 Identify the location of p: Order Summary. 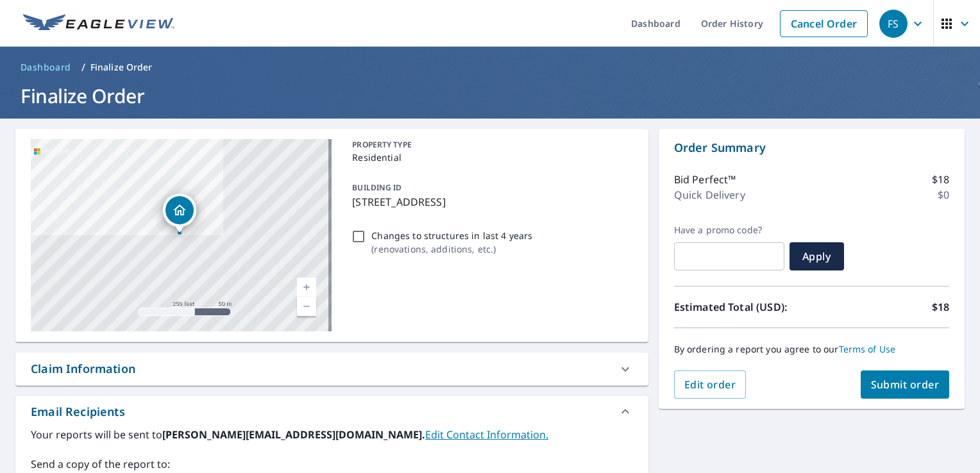
(811, 147).